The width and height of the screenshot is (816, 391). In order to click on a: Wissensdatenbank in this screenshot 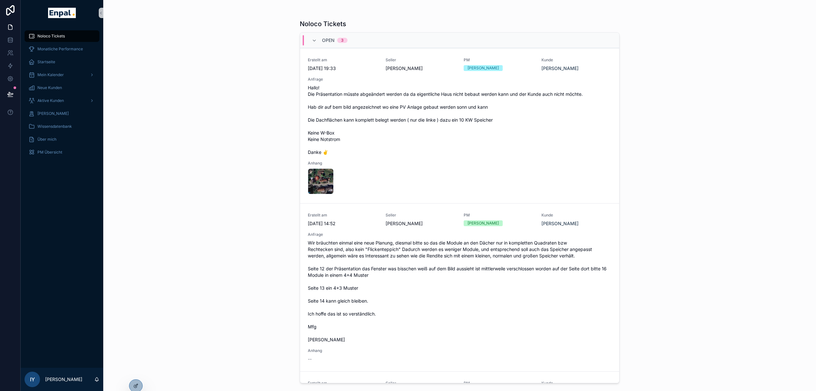, I will do `click(62, 127)`.